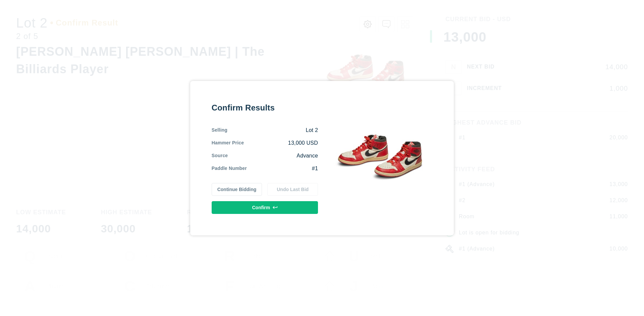  I want to click on div: Lot 2, so click(273, 130).